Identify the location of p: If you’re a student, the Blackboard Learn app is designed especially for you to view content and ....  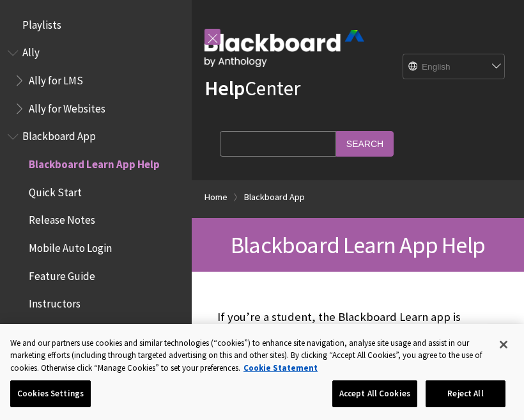
(358, 358).